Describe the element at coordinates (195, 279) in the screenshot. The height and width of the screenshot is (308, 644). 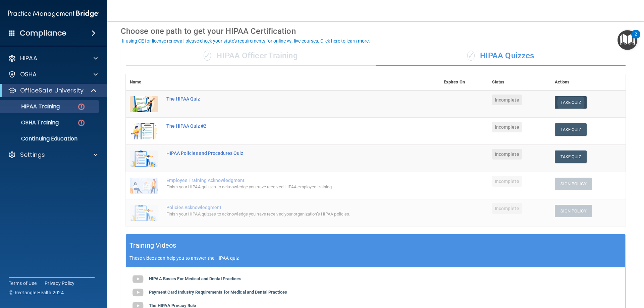
I see `b: HIPAA Basics For Medical and Dental Practices` at that location.